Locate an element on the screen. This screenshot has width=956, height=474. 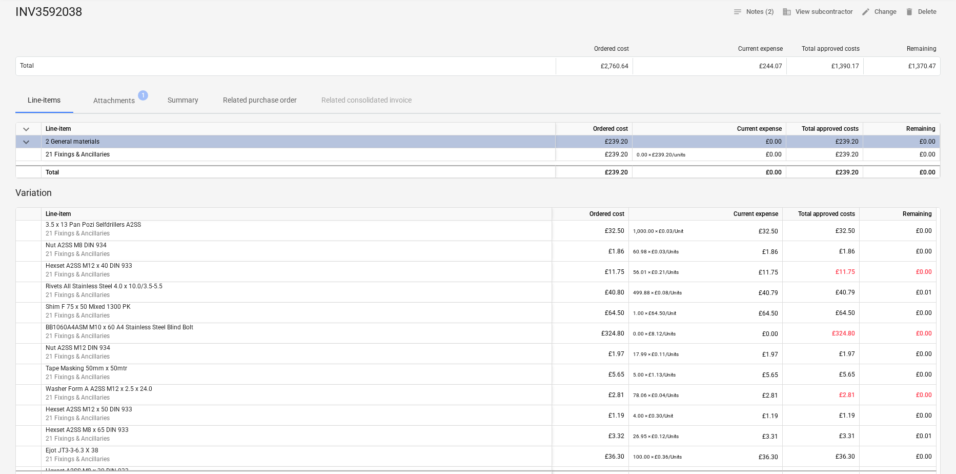
p: 3.5 x 13 Pan Pozi Selfdrillers A2SS is located at coordinates (296, 225).